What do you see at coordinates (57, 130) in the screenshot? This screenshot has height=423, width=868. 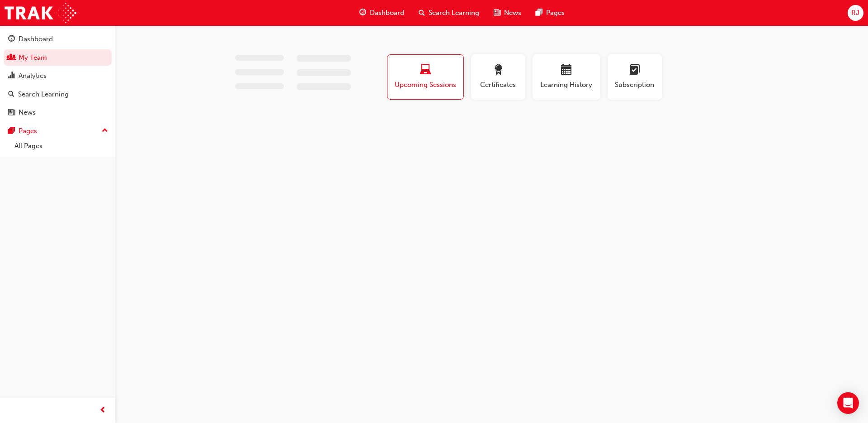 I see `button: Pages` at bounding box center [57, 130].